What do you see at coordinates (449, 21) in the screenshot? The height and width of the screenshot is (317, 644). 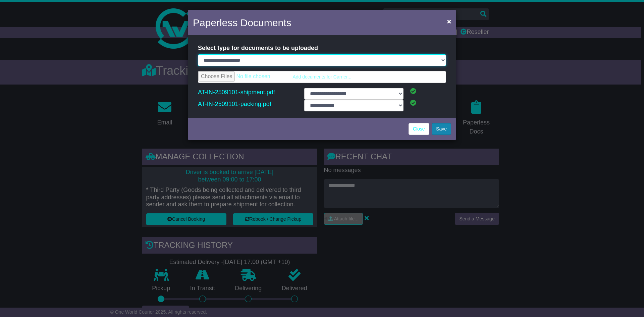 I see `button: Close` at bounding box center [449, 21].